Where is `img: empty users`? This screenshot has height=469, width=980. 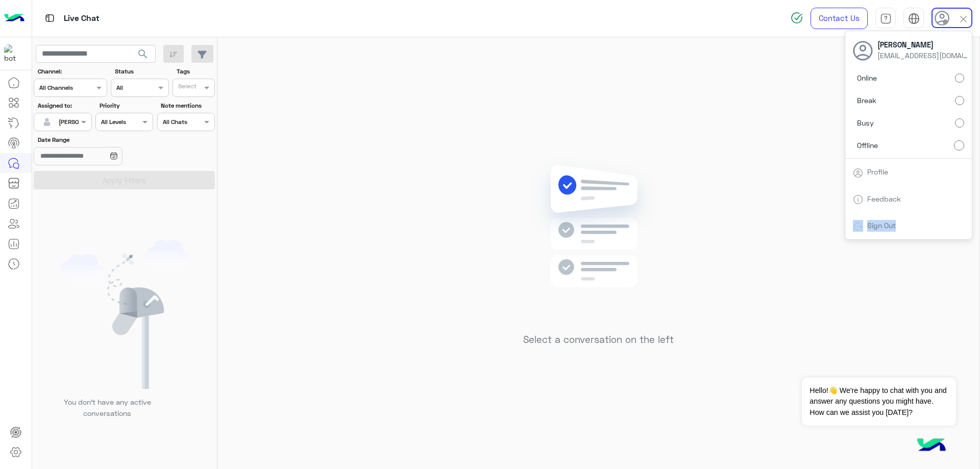
img: empty users is located at coordinates (125, 315).